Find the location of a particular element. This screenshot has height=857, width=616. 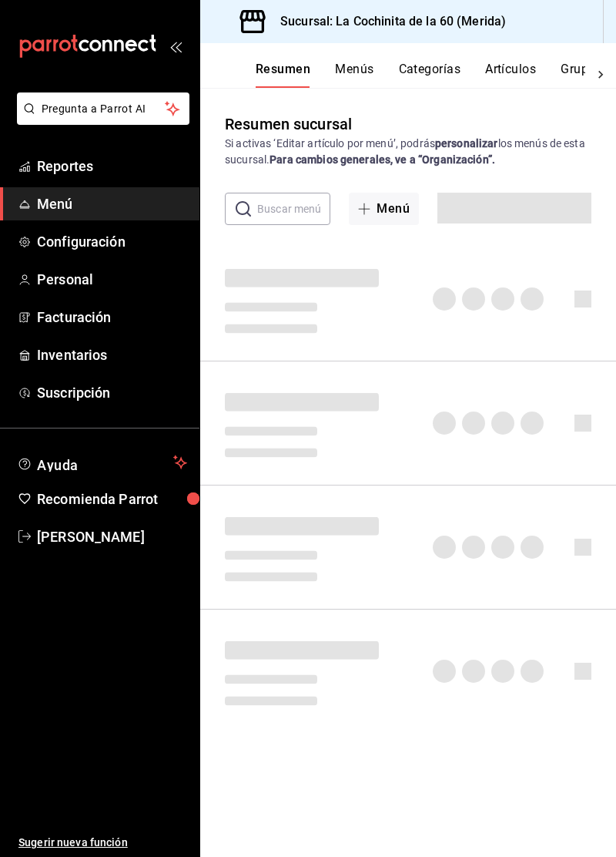

span: Suscripción is located at coordinates (112, 392).